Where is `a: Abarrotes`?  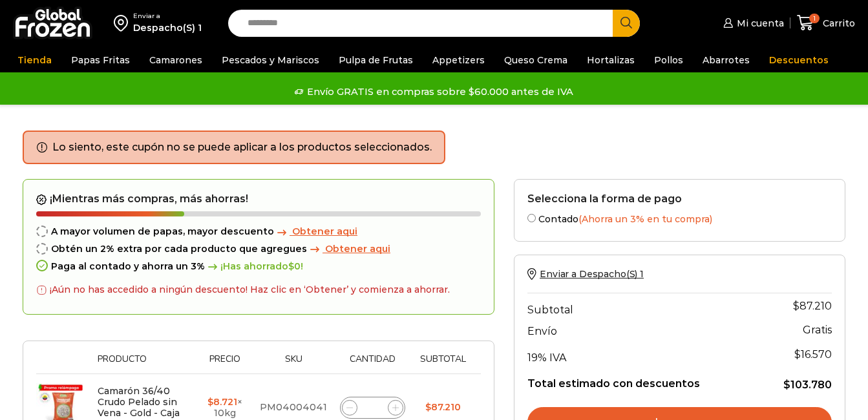 a: Abarrotes is located at coordinates (726, 60).